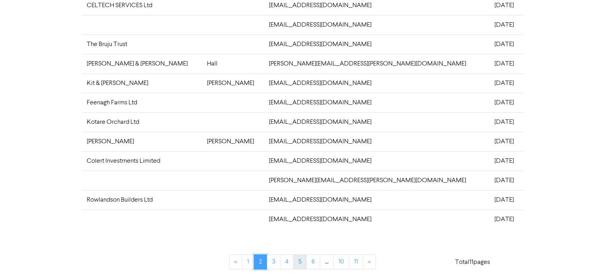 Image resolution: width=605 pixels, height=279 pixels. What do you see at coordinates (273, 262) in the screenshot?
I see `a: Page 3` at bounding box center [273, 262].